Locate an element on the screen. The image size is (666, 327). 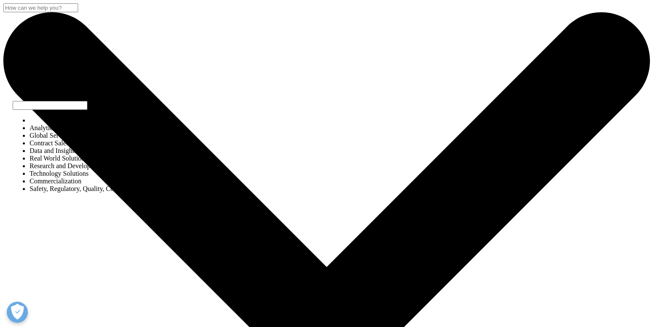
li: Global Services (consulting/outsourcing) is located at coordinates (121, 136).